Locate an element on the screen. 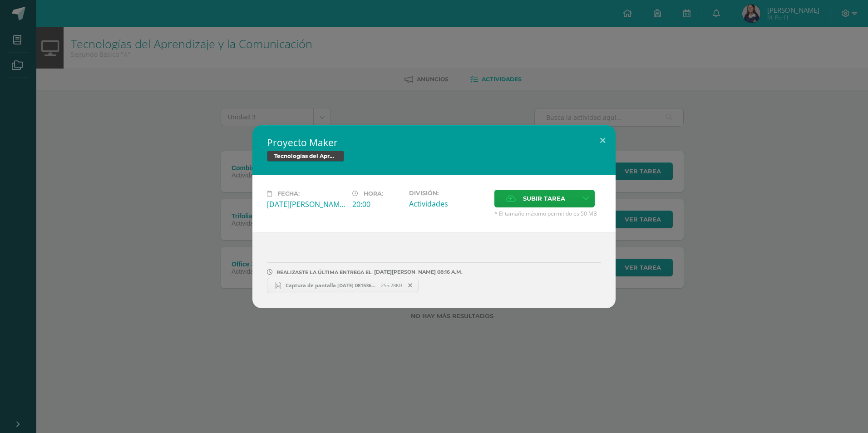  span: Fecha: is located at coordinates (288, 194).